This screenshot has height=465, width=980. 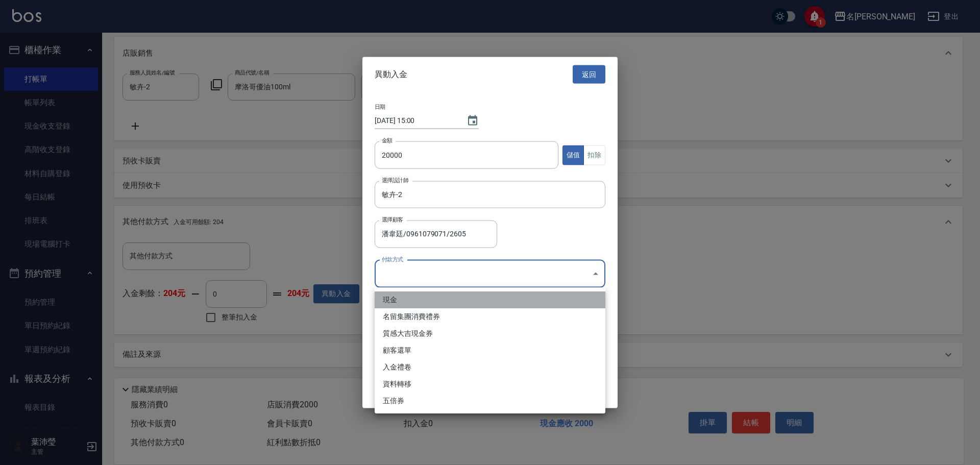 What do you see at coordinates (490, 367) in the screenshot?
I see `li: 入金禮卷` at bounding box center [490, 367].